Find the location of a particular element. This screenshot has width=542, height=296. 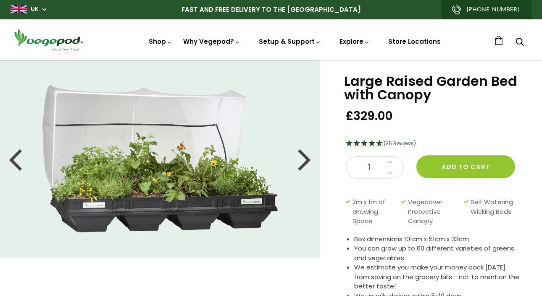

span: 1 is located at coordinates (369, 167).